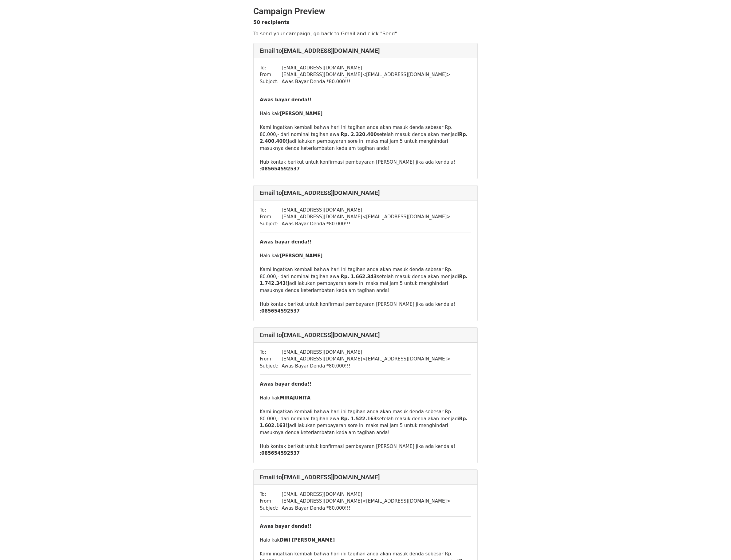 This screenshot has height=560, width=731. I want to click on b: Rp. 1.662.343, so click(359, 277).